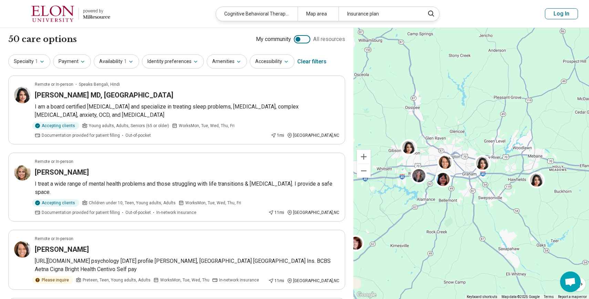 Image resolution: width=589 pixels, height=299 pixels. Describe the element at coordinates (573, 297) in the screenshot. I see `a: Report a map error` at that location.